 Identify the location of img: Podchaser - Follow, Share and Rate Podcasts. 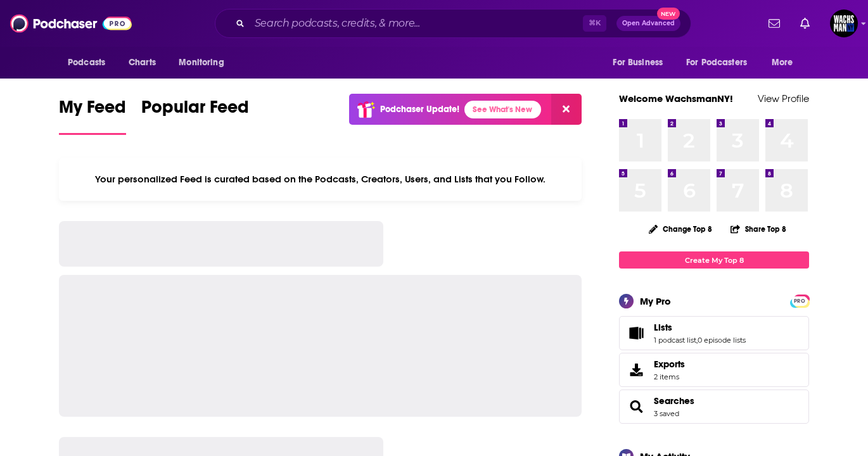
(71, 24).